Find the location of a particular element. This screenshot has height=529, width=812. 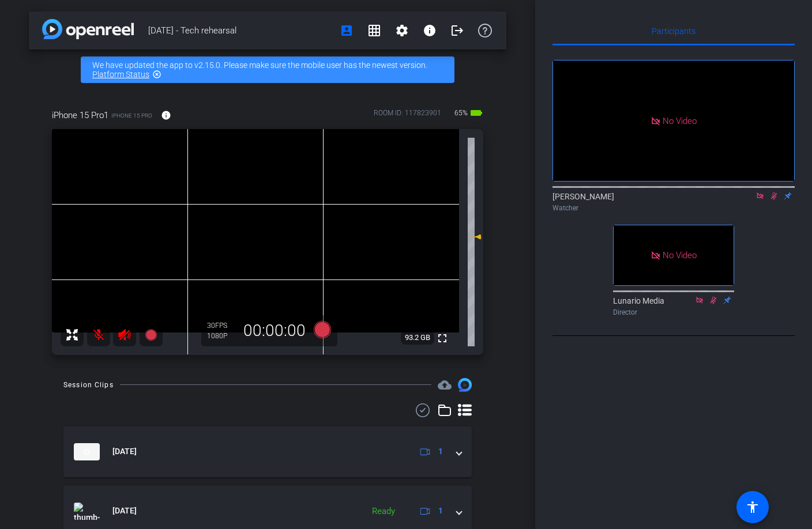

mat-icon: cloud_upload is located at coordinates (445, 385).